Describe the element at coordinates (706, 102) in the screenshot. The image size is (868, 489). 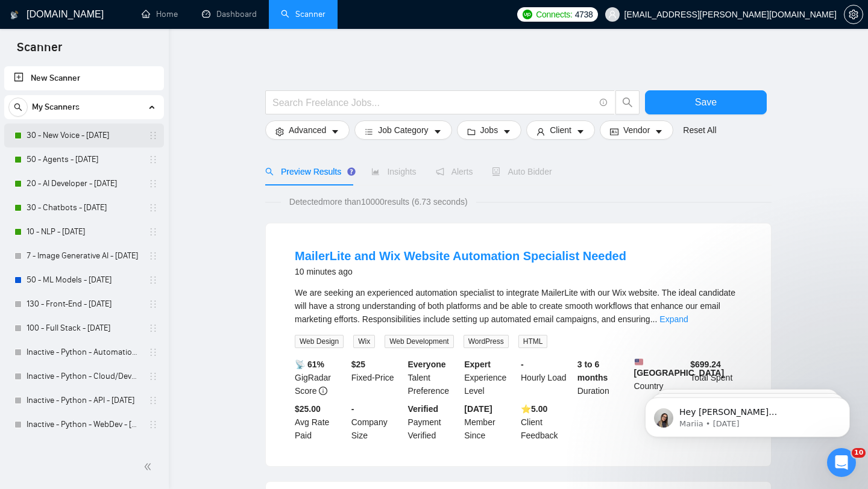
I see `span: Save` at that location.